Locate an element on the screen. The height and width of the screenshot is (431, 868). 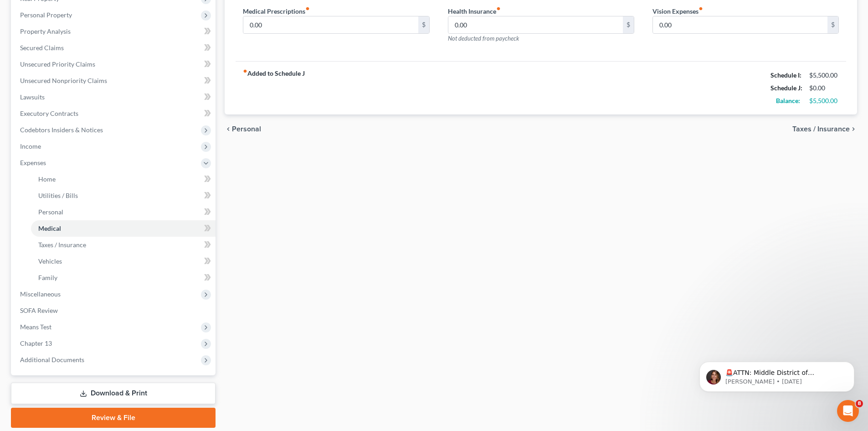
strong: Schedule J: is located at coordinates (786, 88).